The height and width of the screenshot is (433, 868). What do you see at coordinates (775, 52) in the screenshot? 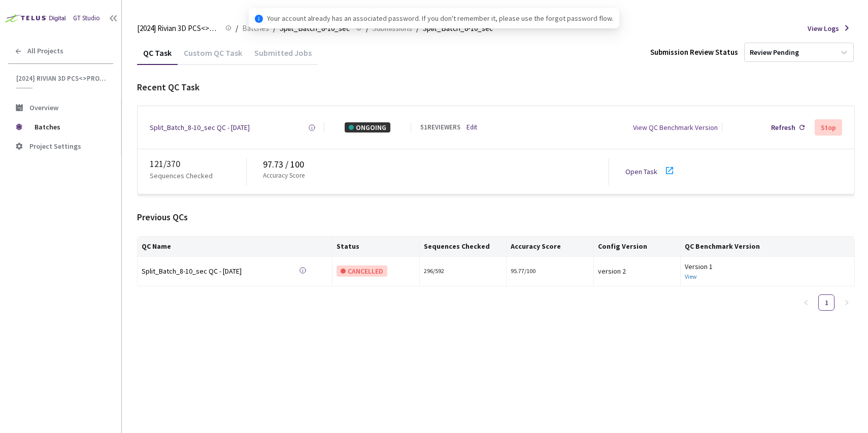
I see `div: Review Pending` at bounding box center [775, 52].